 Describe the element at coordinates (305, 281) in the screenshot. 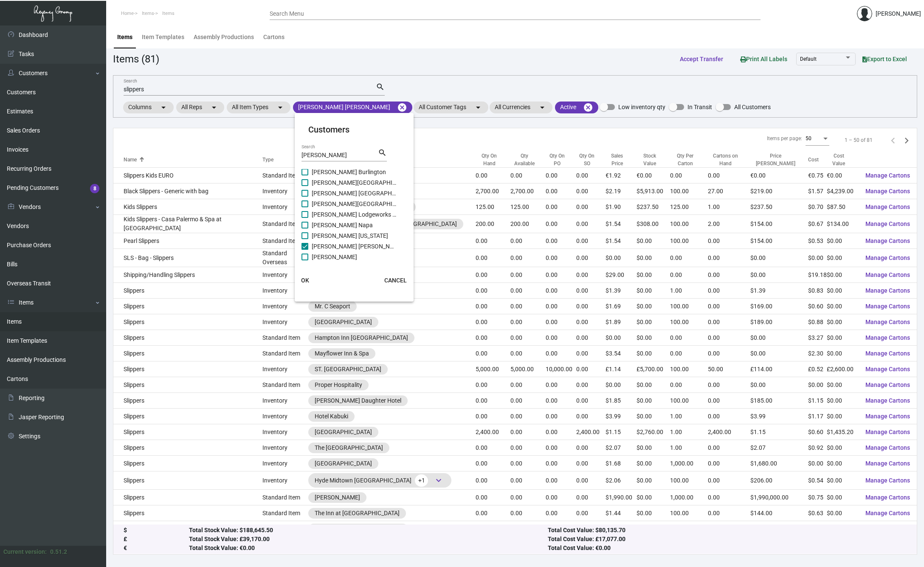

I see `span: OK` at that location.